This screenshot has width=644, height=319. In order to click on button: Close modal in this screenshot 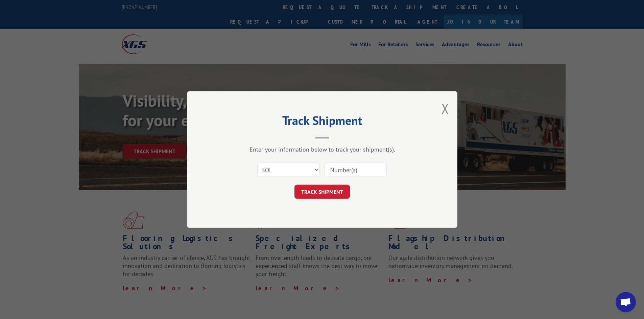, I will do `click(445, 109)`.